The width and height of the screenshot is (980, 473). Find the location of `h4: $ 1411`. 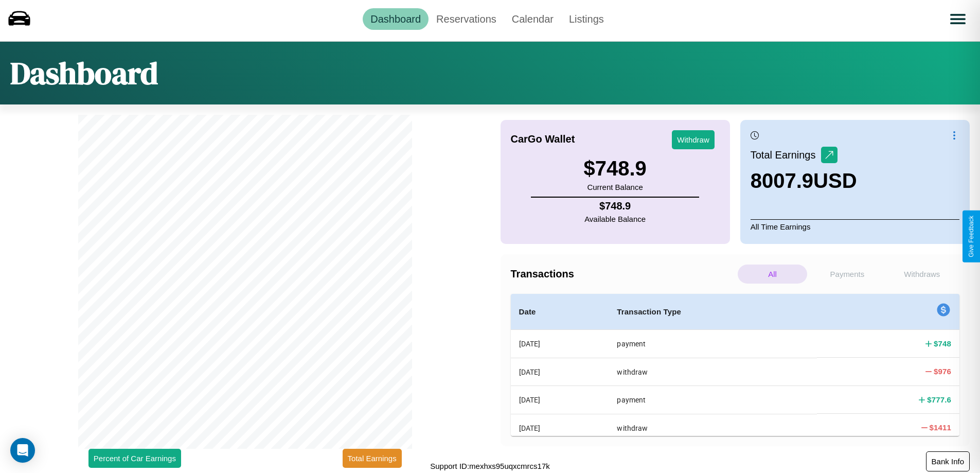

h4: $ 1411 is located at coordinates (940, 427).